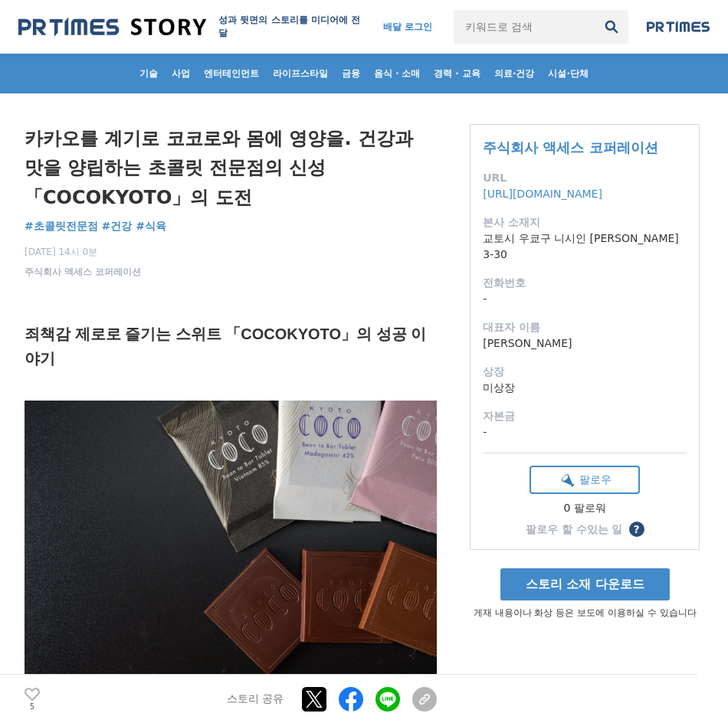  What do you see at coordinates (149, 74) in the screenshot?
I see `font: 기술` at bounding box center [149, 74].